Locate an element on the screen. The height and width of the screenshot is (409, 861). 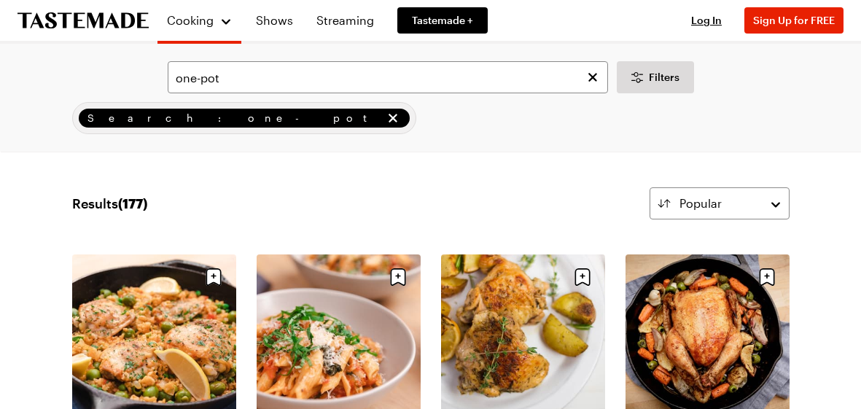
button: Popular is located at coordinates (720, 203).